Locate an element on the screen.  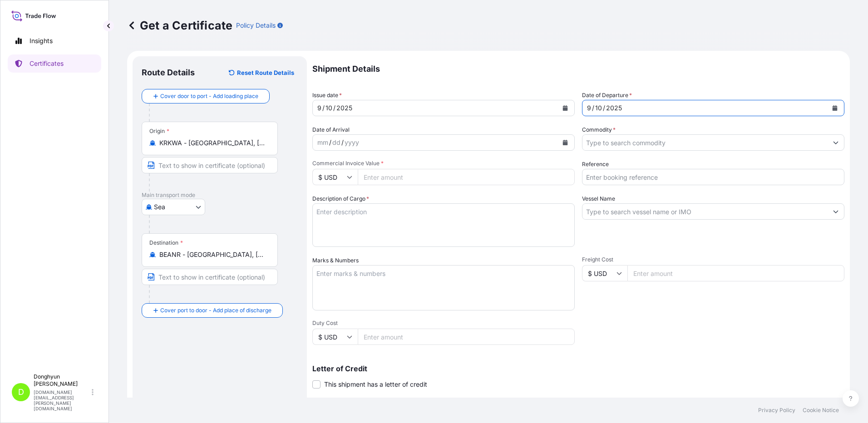
label: Vessel Name is located at coordinates (598, 199).